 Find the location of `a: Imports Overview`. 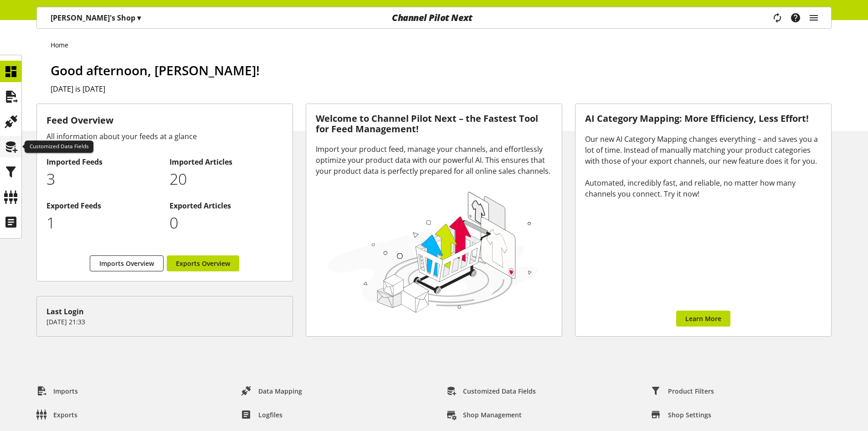

a: Imports Overview is located at coordinates (127, 263).